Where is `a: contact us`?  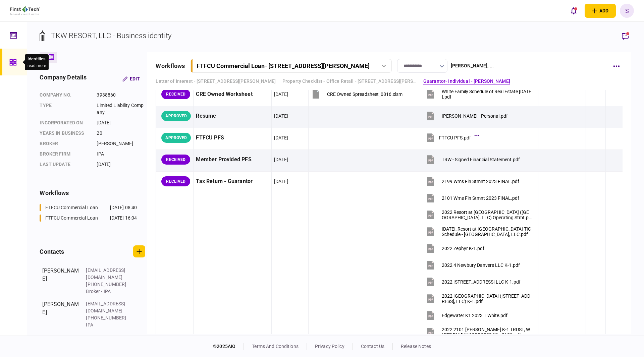
a: contact us is located at coordinates (372, 346).